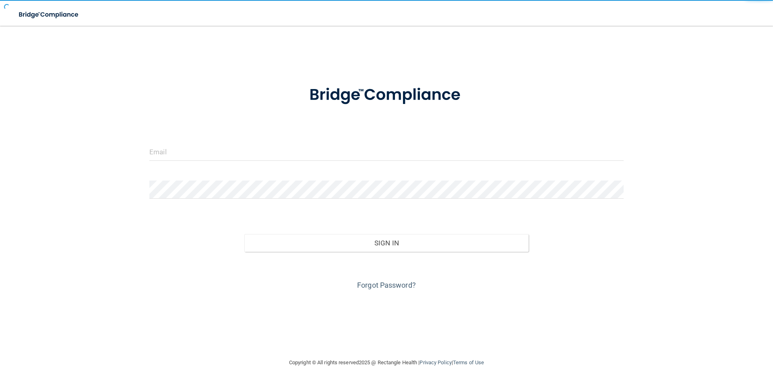  What do you see at coordinates (468, 362) in the screenshot?
I see `a: Terms of Use` at bounding box center [468, 362].